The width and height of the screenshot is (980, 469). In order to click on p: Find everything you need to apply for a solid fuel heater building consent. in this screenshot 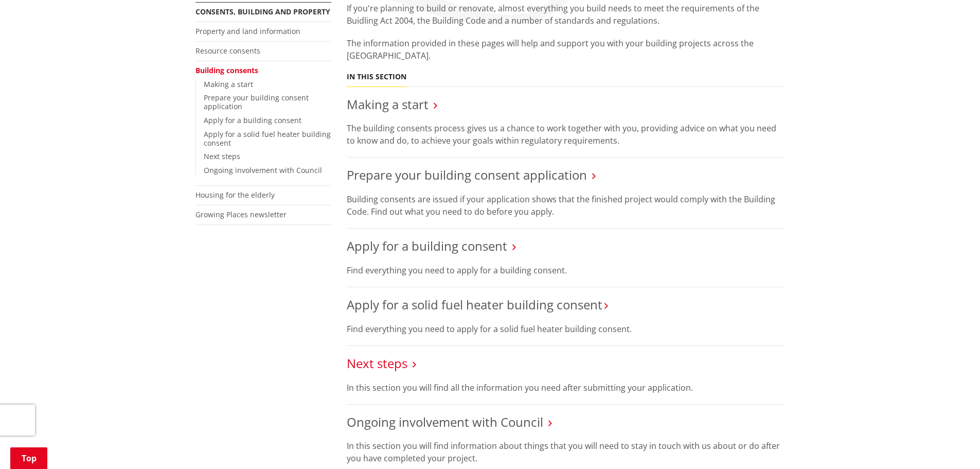, I will do `click(566, 329)`.